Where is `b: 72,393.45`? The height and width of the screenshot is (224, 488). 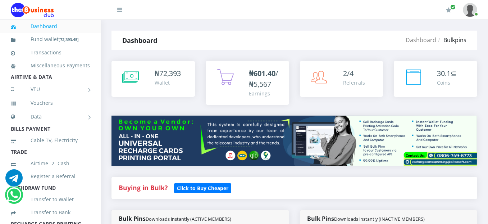 b: 72,393.45 is located at coordinates (69, 39).